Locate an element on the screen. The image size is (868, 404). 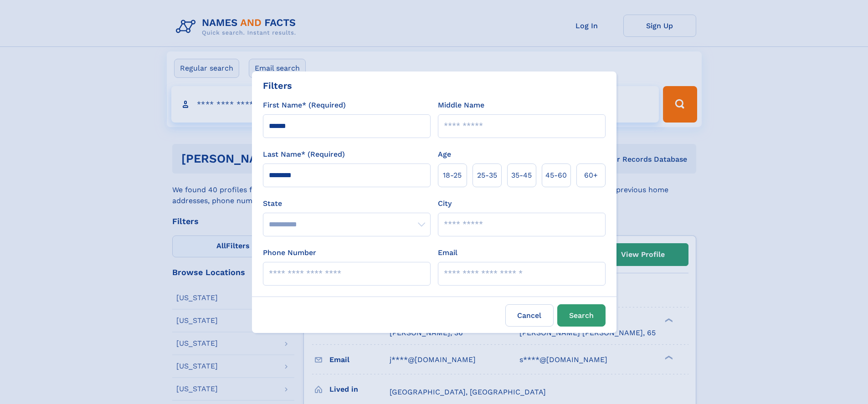
label: State is located at coordinates (347, 203).